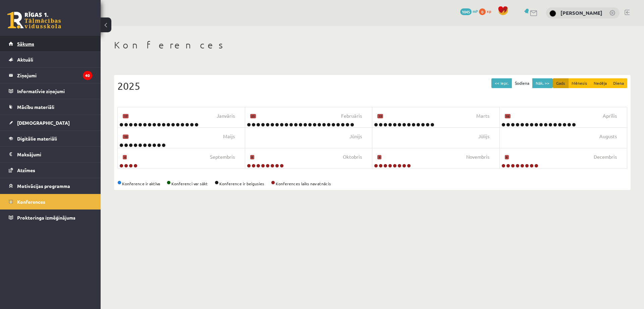  Describe the element at coordinates (477, 157) in the screenshot. I see `span: Novembris` at that location.